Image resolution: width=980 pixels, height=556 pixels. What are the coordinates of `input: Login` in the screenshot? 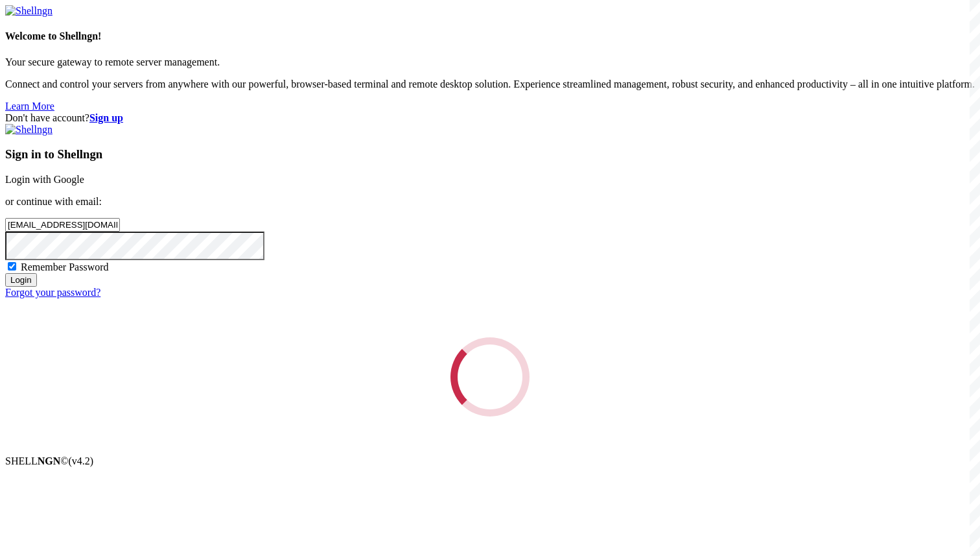 It's located at (21, 279).